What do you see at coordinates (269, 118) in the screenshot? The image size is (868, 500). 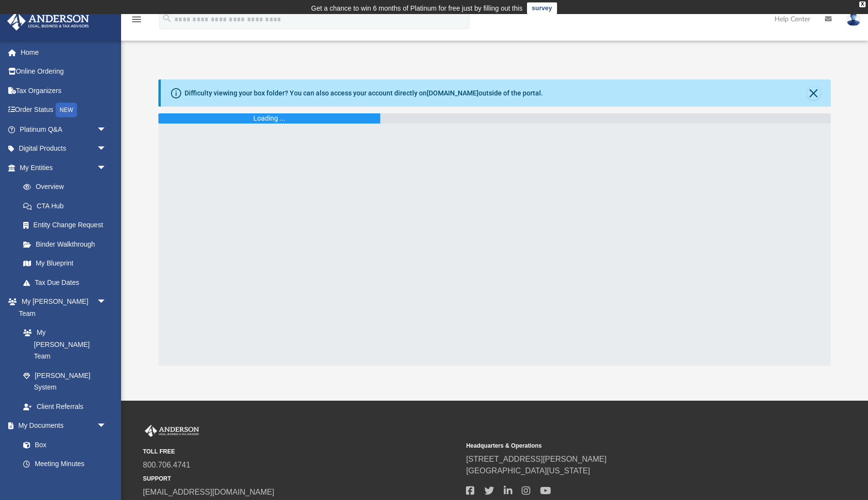 I see `div: Loading ...` at bounding box center [269, 118].